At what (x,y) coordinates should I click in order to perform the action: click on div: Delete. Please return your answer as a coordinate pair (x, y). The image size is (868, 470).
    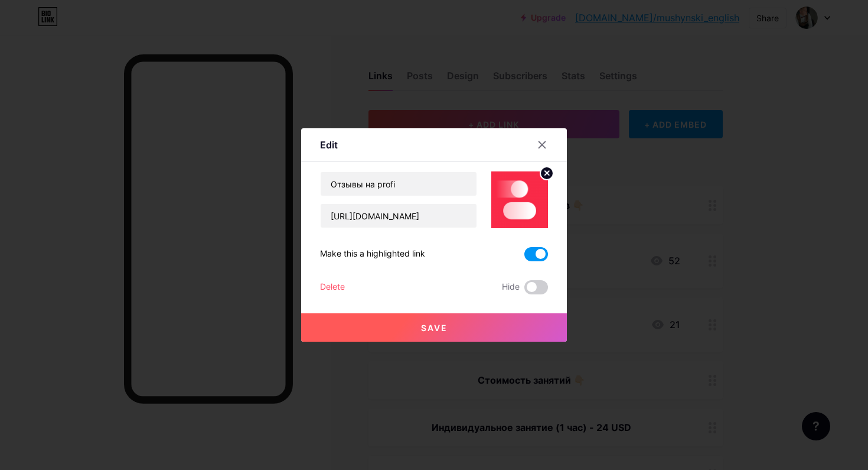
    Looking at the image, I should click on (332, 287).